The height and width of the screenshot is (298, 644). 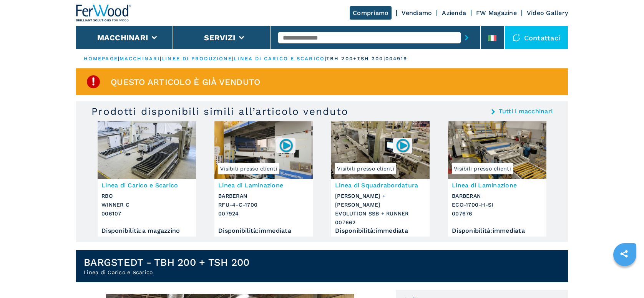 What do you see at coordinates (147, 231) in the screenshot?
I see `div: Disponibilità : a magazzino` at bounding box center [147, 231].